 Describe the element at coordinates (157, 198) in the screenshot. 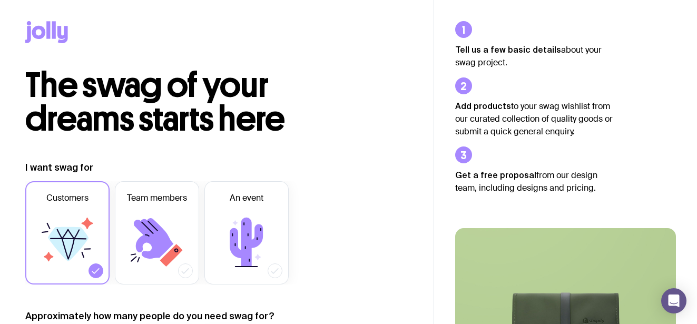

I see `span: Team members` at that location.